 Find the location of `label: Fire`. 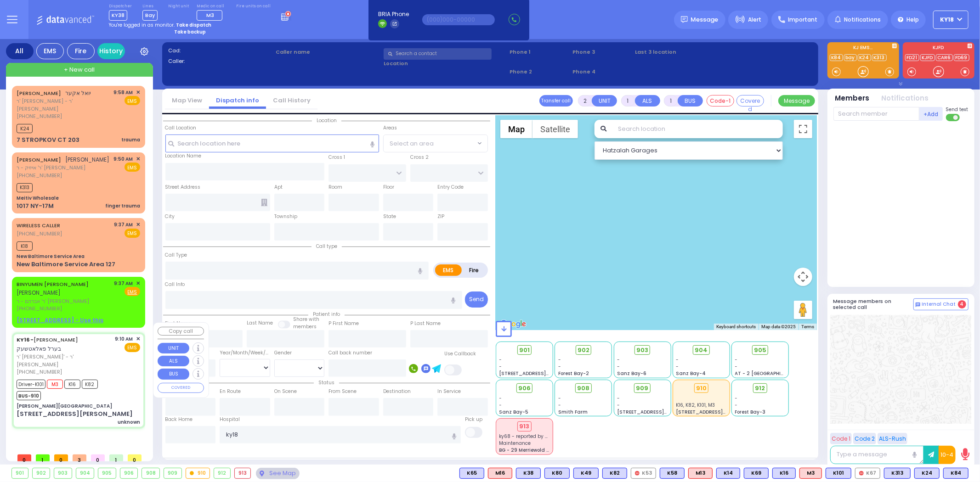

label: Fire is located at coordinates (474, 270).